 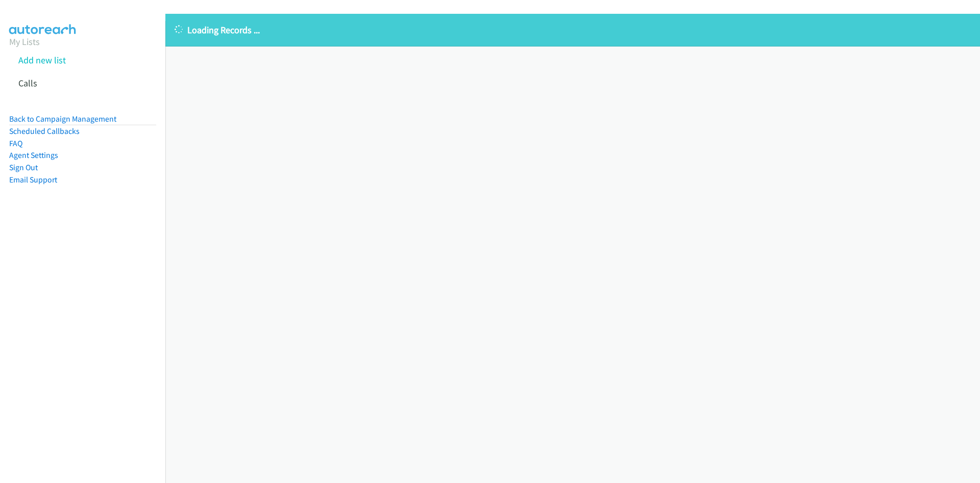 I want to click on a: Sign Out, so click(x=23, y=167).